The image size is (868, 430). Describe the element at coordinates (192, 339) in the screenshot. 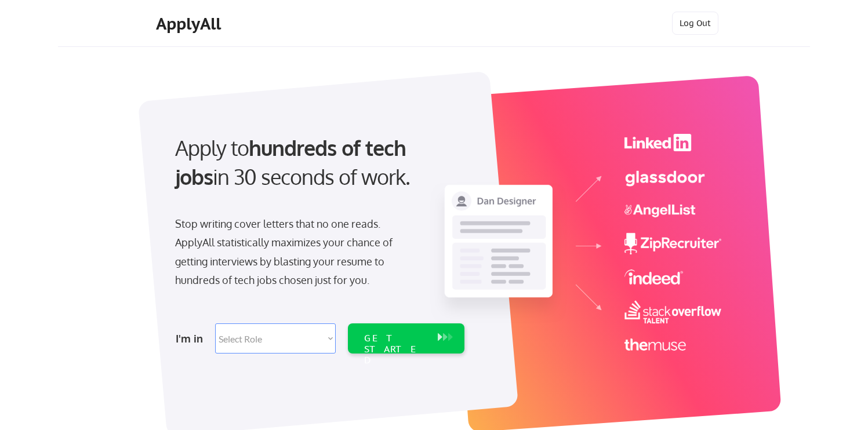

I see `div: I'm in` at that location.